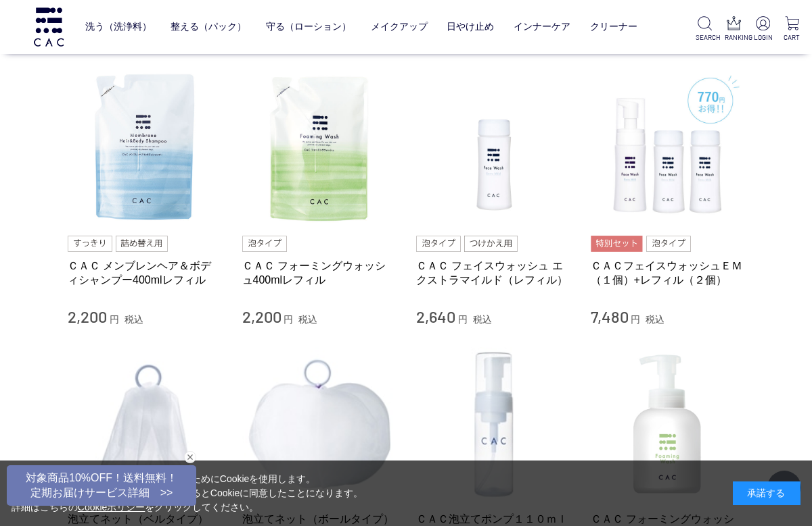  I want to click on div: 承諾する, so click(767, 493).